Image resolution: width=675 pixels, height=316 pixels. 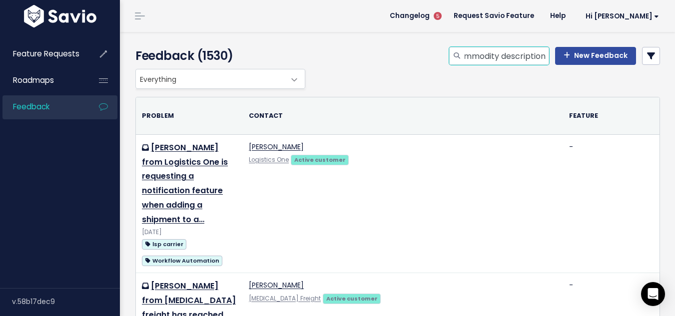 What do you see at coordinates (164, 244) in the screenshot?
I see `a: lsp carrier` at bounding box center [164, 244].